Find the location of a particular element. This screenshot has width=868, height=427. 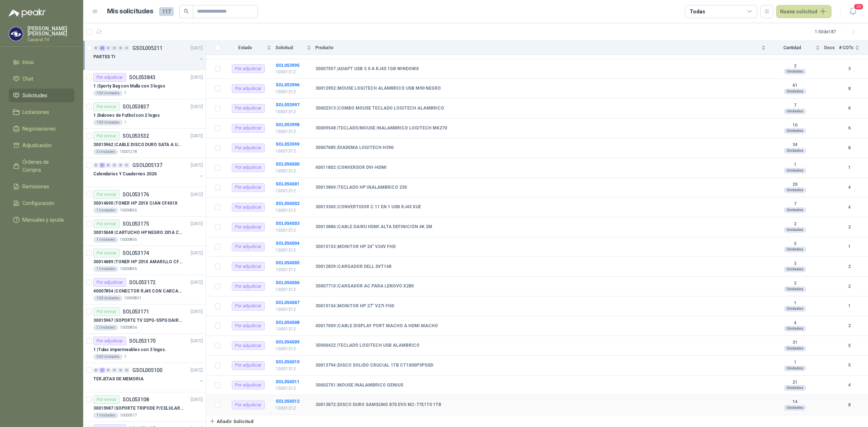

b: SOL054000 is located at coordinates (287, 164).